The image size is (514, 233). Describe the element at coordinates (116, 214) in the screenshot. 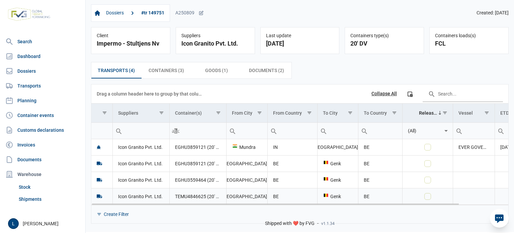

I see `div: Create Filter` at that location.